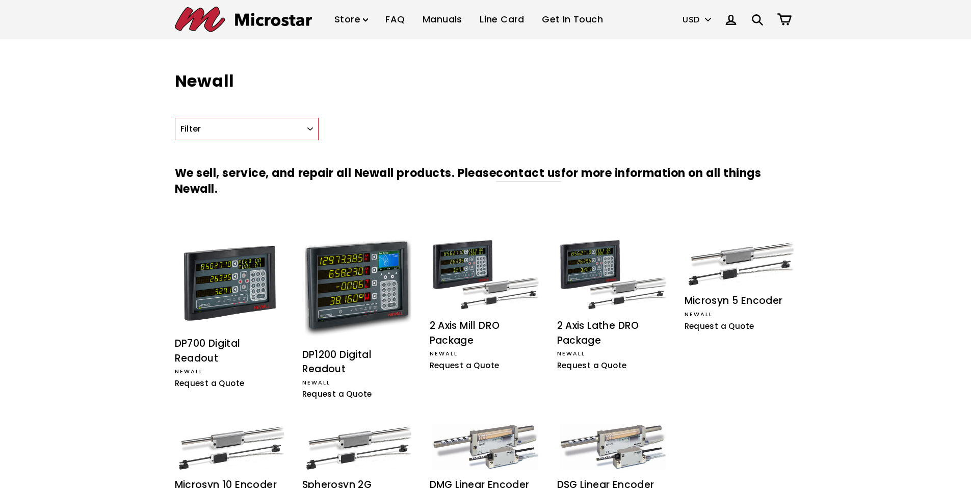 Image resolution: width=971 pixels, height=488 pixels. What do you see at coordinates (741, 301) in the screenshot?
I see `div: Microsyn 5 Encoder` at bounding box center [741, 301].